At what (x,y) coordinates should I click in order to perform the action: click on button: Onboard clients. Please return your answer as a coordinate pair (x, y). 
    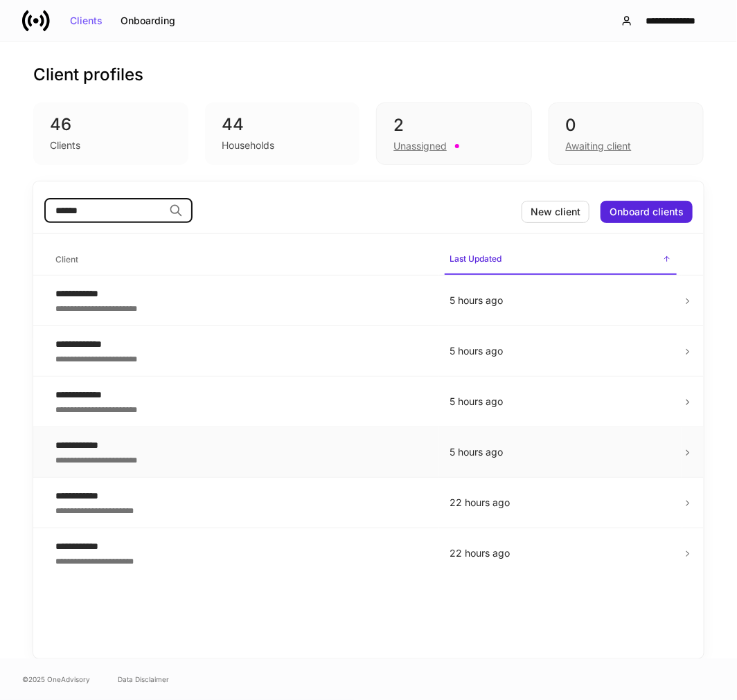
    Looking at the image, I should click on (646, 212).